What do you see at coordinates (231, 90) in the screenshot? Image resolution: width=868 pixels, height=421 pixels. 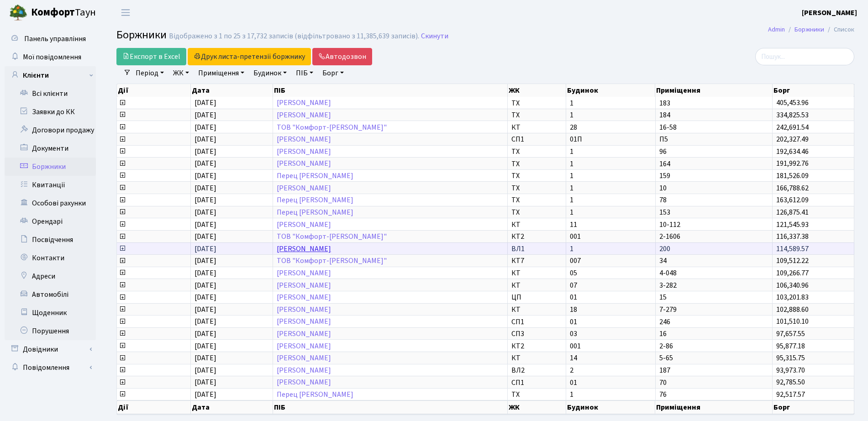 I see `th: Дата` at bounding box center [231, 90].